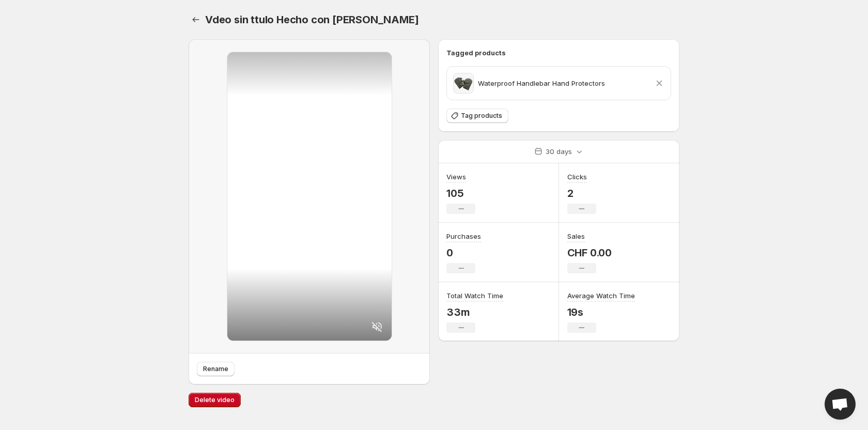 This screenshot has height=430, width=868. What do you see at coordinates (601, 312) in the screenshot?
I see `p: 19s` at bounding box center [601, 312].